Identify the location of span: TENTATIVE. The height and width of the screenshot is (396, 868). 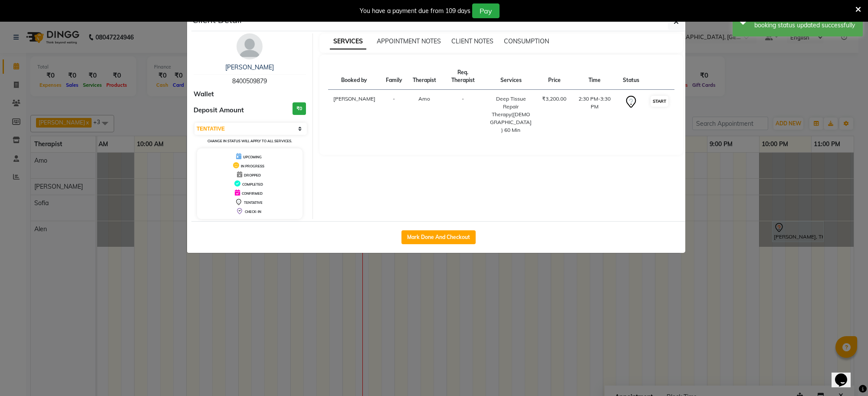
(253, 203).